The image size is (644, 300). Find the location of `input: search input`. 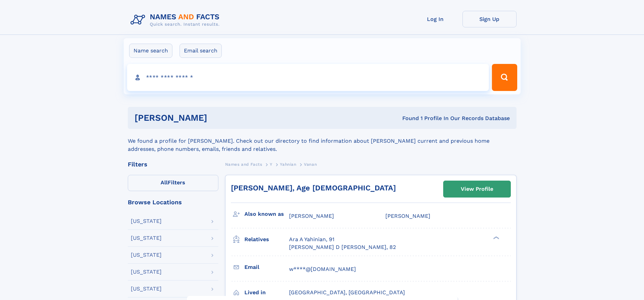

input: search input is located at coordinates (308, 78).